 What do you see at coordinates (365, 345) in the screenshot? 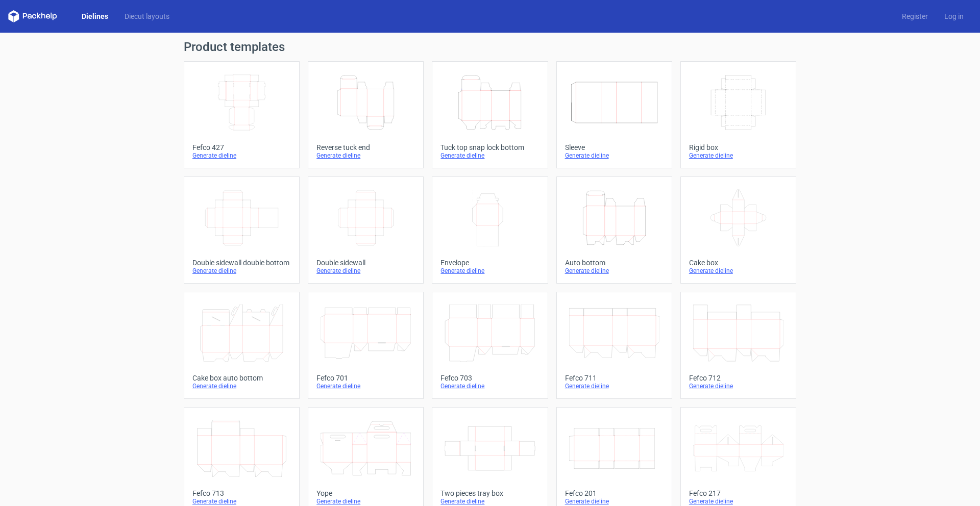
I see `a: Fefco 701Generate dieline` at bounding box center [365, 345].